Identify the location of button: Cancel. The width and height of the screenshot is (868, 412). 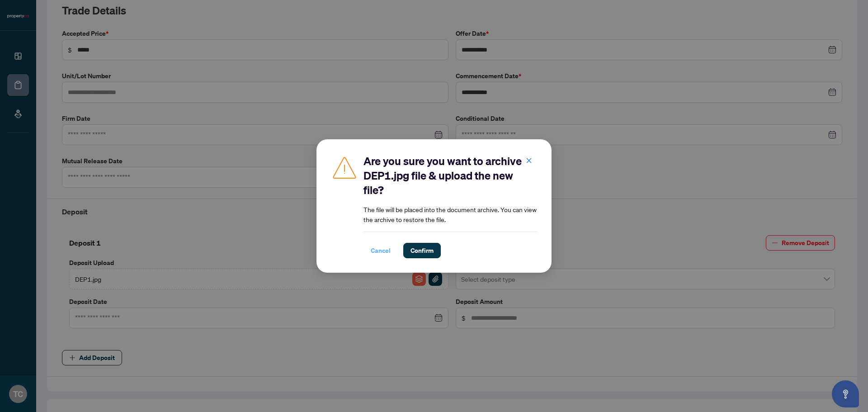
(381, 251).